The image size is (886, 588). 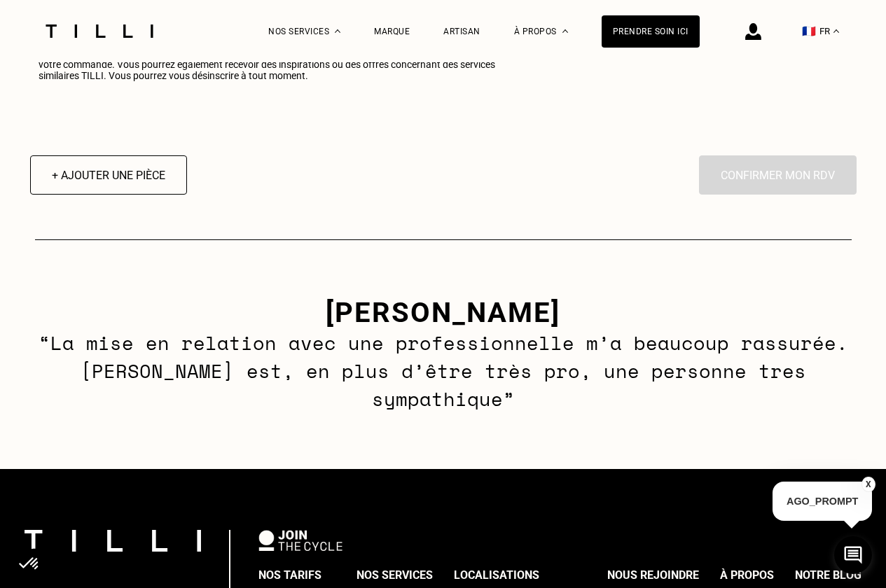 What do you see at coordinates (753, 31) in the screenshot?
I see `img: icône connexion` at bounding box center [753, 31].